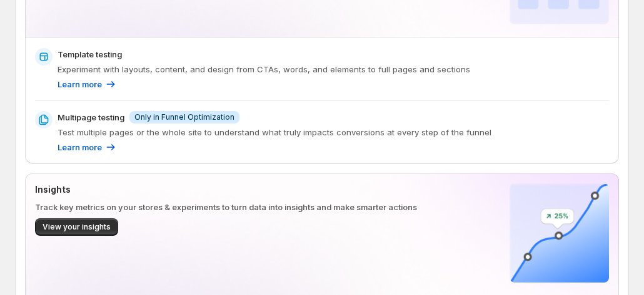 The height and width of the screenshot is (295, 644). I want to click on p: Track key metrics on your stores & experiments to turn data into insights and make smarter actions, so click(269, 207).